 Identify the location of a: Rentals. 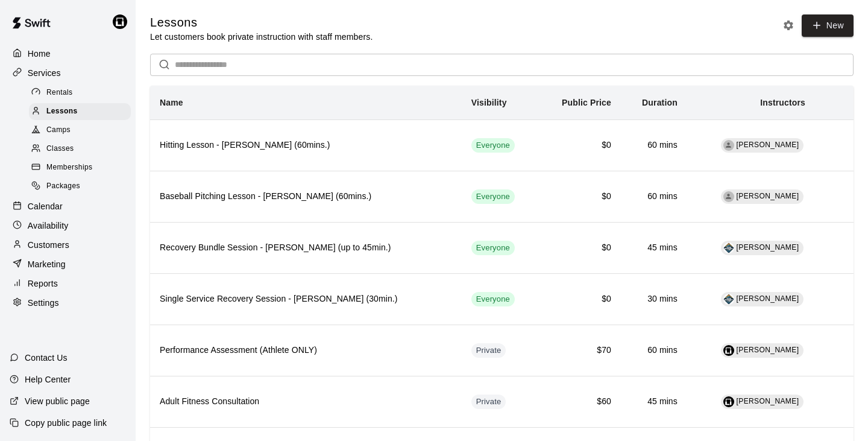
(82, 92).